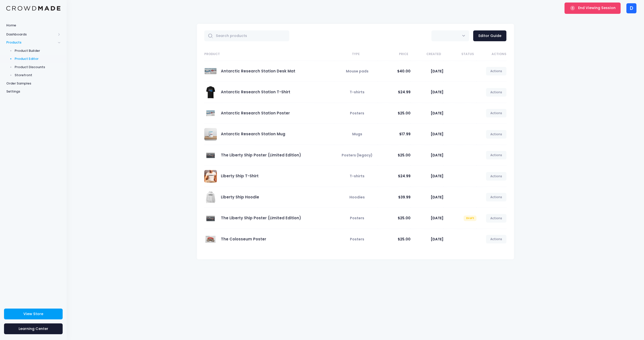  What do you see at coordinates (357, 155) in the screenshot?
I see `span: Posters (legacy)` at bounding box center [357, 155].